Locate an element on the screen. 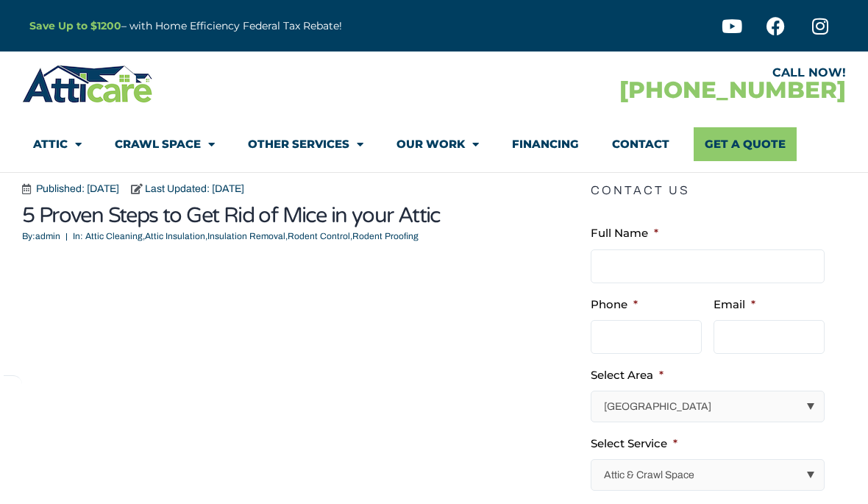 The image size is (868, 504). div: CALL NOW! is located at coordinates (640, 73).